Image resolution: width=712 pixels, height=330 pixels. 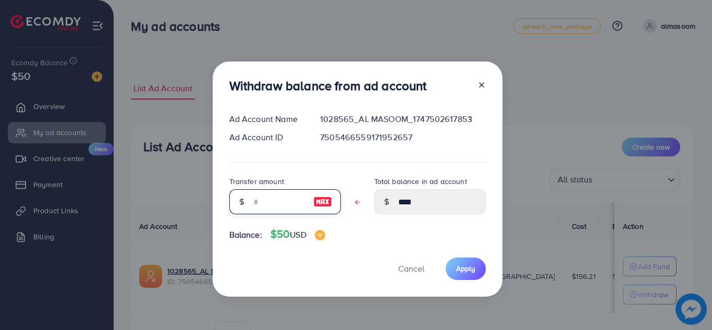 What do you see at coordinates (465, 268) in the screenshot?
I see `span: Apply` at bounding box center [465, 268].